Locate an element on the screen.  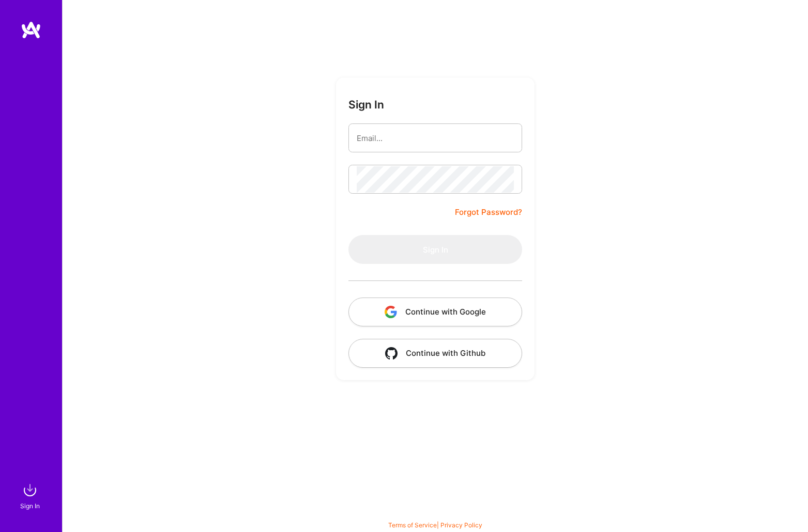
button: Sign In is located at coordinates (435, 249).